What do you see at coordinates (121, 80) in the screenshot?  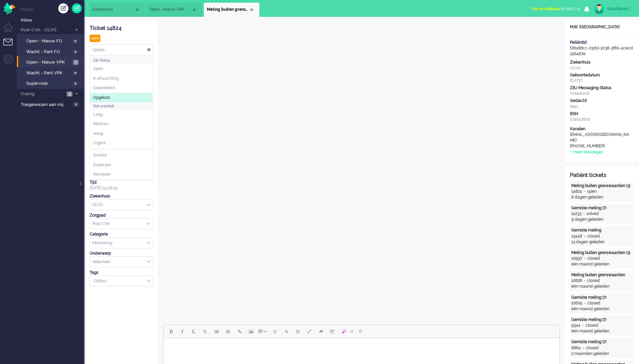 I see `li: Zet Status` at bounding box center [121, 80].